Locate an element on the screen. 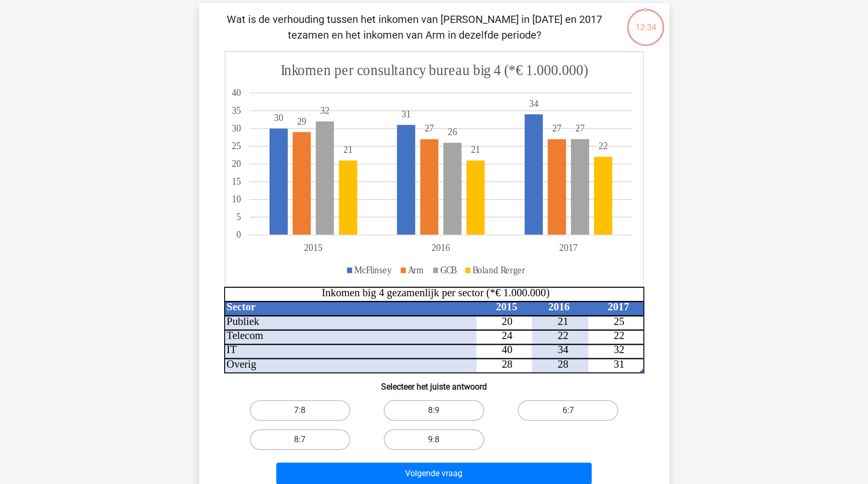  tspan: 2017 is located at coordinates (617, 306).